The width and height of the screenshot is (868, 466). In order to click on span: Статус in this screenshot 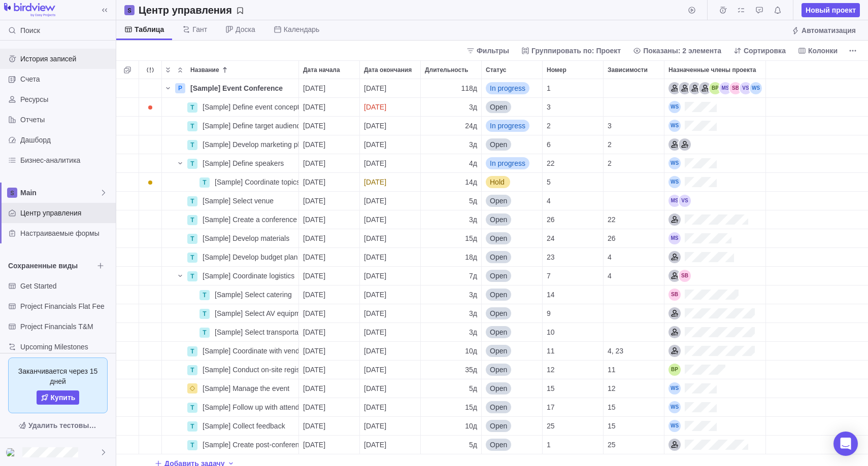, I will do `click(496, 70)`.